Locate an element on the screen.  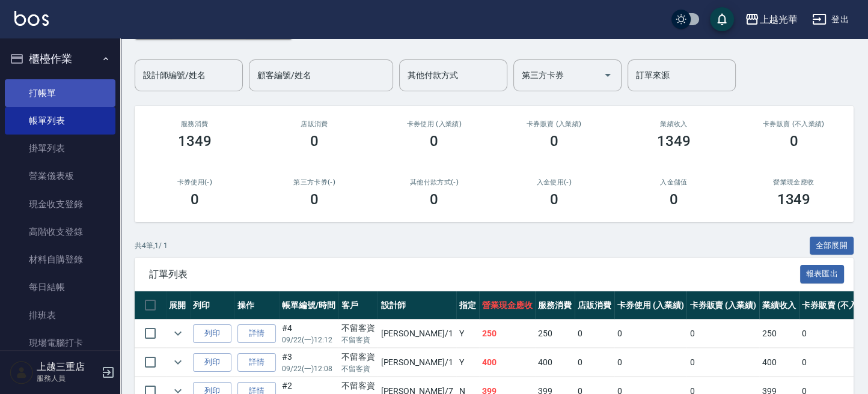
h5: 上越三重店 is located at coordinates (67, 367).